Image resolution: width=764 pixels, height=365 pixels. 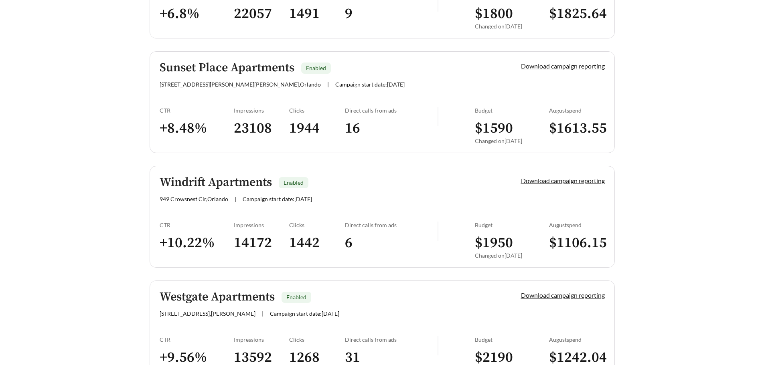 I want to click on h3: 23108, so click(x=261, y=128).